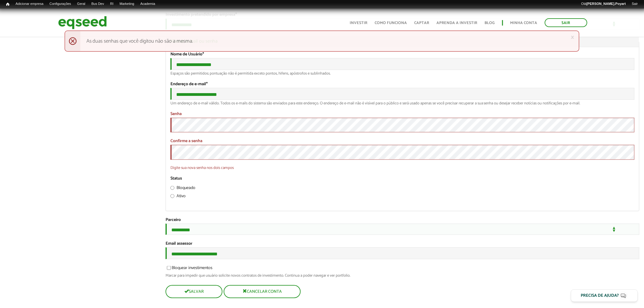 Image resolution: width=644 pixels, height=308 pixels. Describe the element at coordinates (207, 84) in the screenshot. I see `span: Este campo é obrigatório.` at that location.